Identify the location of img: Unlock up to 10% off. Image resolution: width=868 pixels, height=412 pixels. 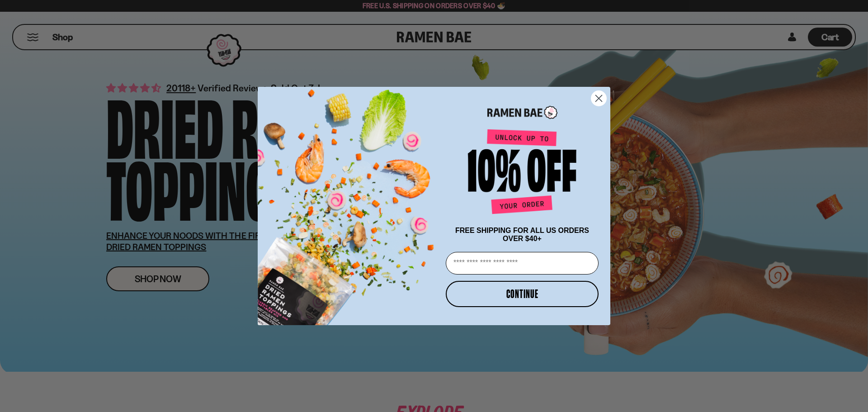
(522, 173).